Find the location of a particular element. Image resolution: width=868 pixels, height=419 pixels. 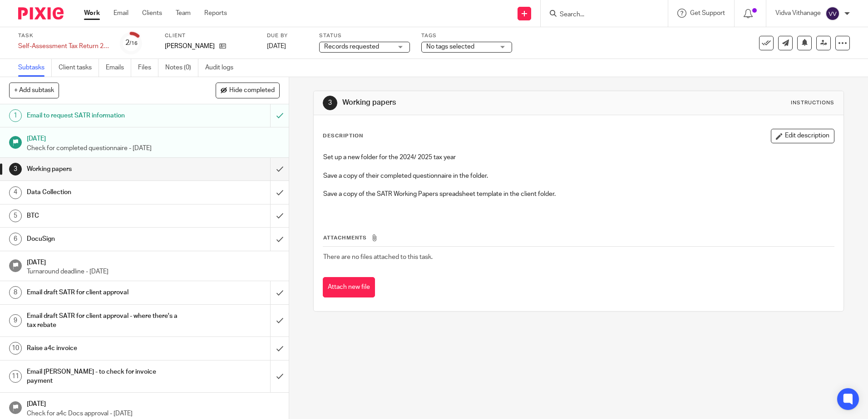

span: Hide completed is located at coordinates (252, 91).